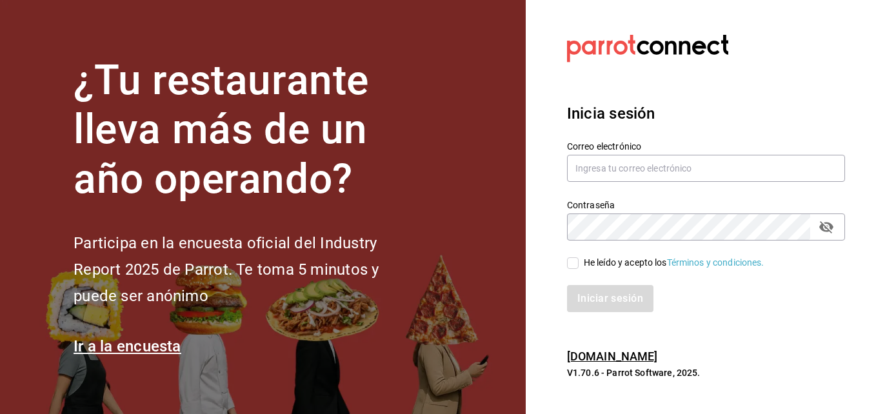 The width and height of the screenshot is (876, 414). I want to click on h3: Inicia sesión, so click(706, 114).